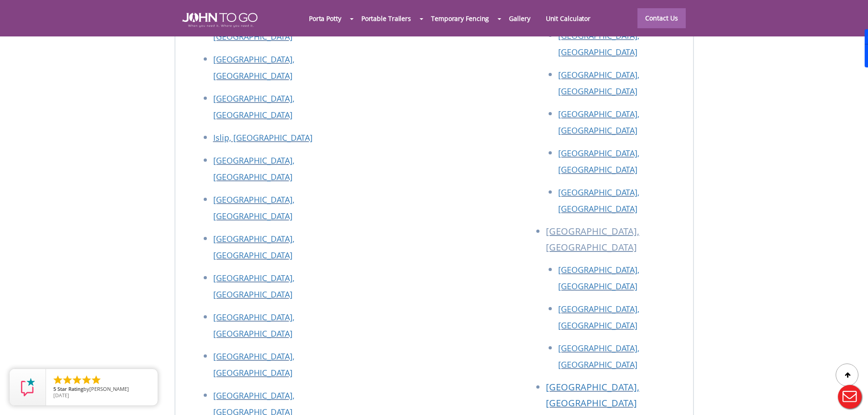 The width and height of the screenshot is (868, 415). Describe the element at coordinates (661, 18) in the screenshot. I see `a: Contact Us` at that location.